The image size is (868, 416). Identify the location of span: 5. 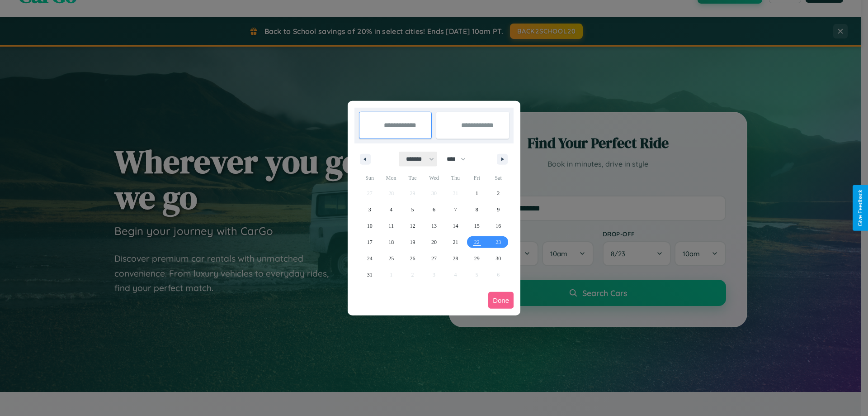
(413, 210).